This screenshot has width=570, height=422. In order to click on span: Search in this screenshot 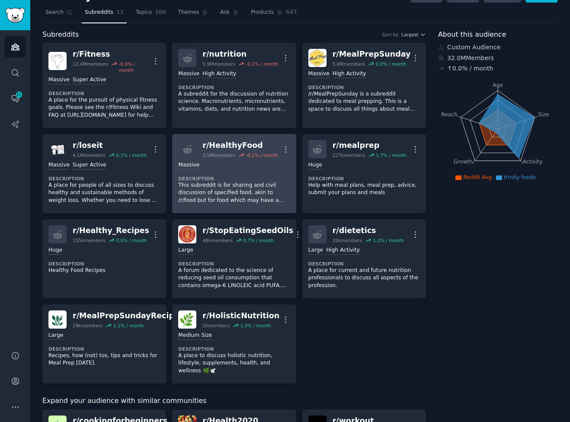, I will do `click(54, 13)`.